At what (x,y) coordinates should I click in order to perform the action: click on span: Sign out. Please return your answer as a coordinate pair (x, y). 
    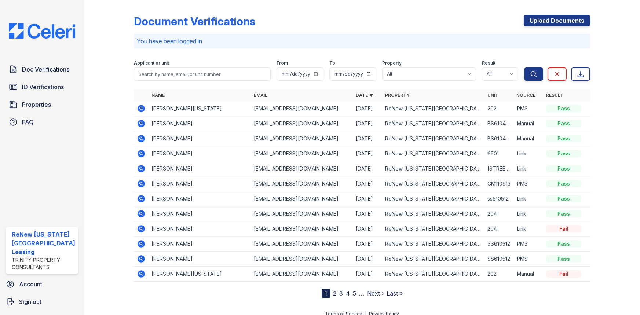
    Looking at the image, I should click on (30, 302).